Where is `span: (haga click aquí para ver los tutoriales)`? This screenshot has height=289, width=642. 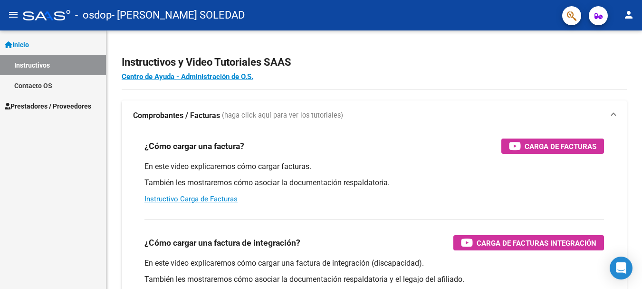
span: (haga click aquí para ver los tutoriales) is located at coordinates (282, 116).